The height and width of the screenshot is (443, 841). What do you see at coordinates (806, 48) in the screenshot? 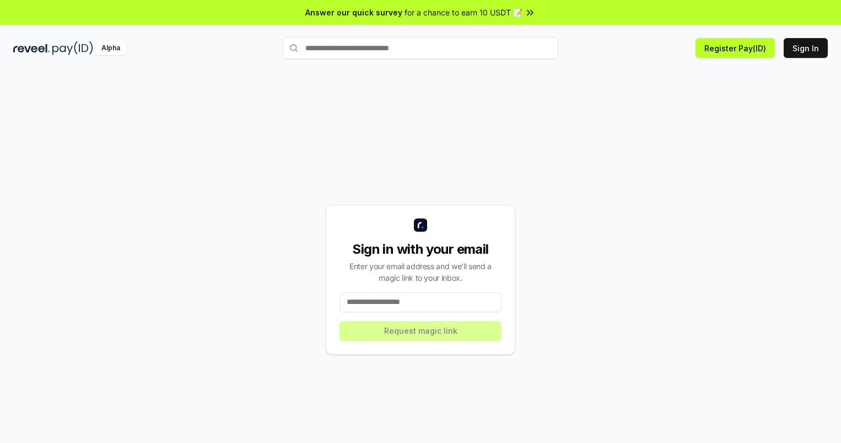
I see `button: Sign In` at bounding box center [806, 48].